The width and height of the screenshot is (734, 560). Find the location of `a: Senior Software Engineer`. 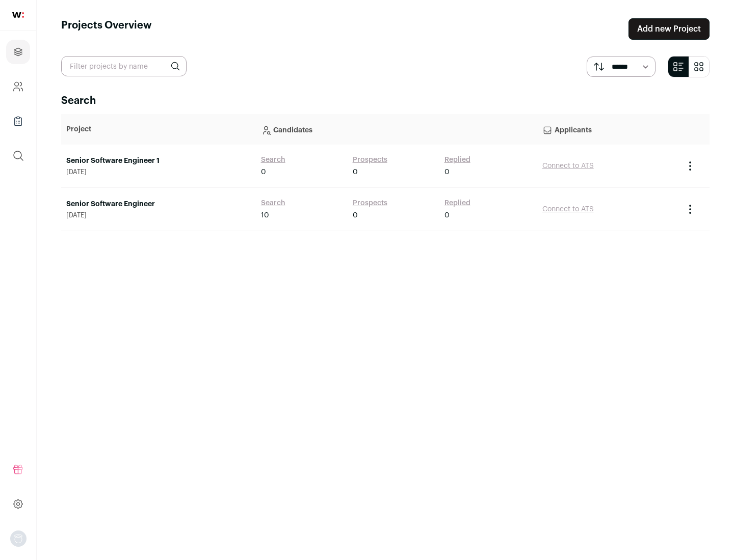

a: Senior Software Engineer is located at coordinates (158, 205).